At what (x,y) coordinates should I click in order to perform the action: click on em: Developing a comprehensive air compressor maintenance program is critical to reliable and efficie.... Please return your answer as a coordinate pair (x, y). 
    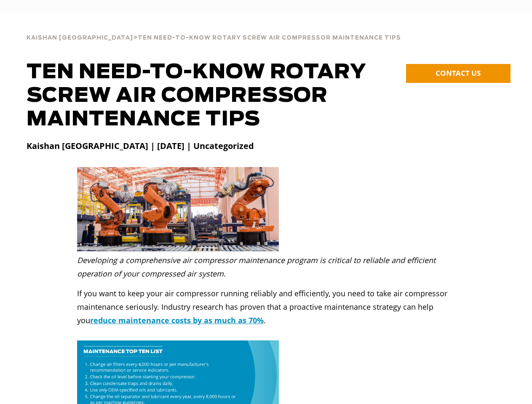
    Looking at the image, I should click on (256, 267).